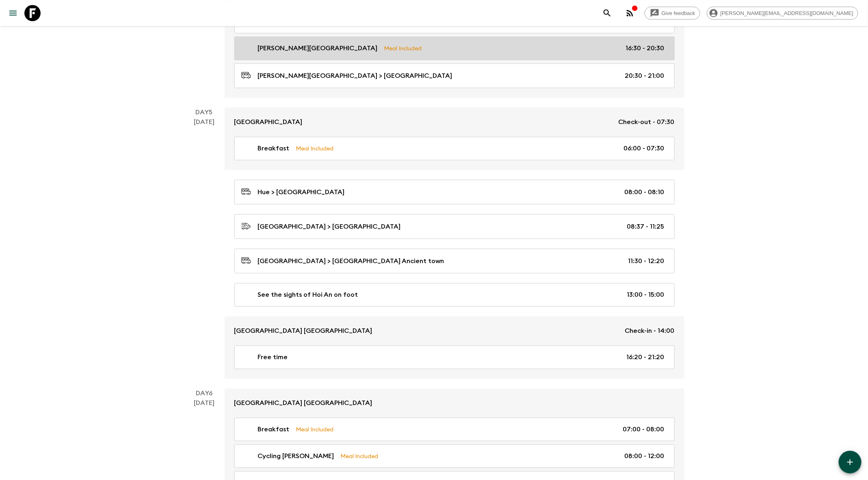 The image size is (868, 480). I want to click on p: 20:30 - 21:00, so click(644, 76).